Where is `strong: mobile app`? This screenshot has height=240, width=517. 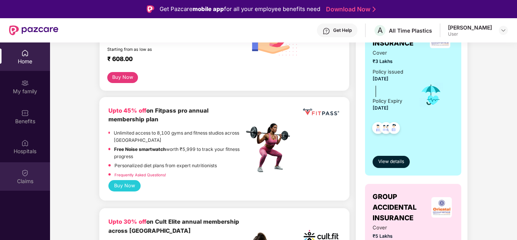
strong: mobile app is located at coordinates (208, 9).